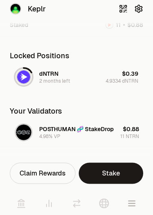 This screenshot has width=153, height=215. What do you see at coordinates (24, 77) in the screenshot?
I see `img: dNTRN Logo` at bounding box center [24, 77].